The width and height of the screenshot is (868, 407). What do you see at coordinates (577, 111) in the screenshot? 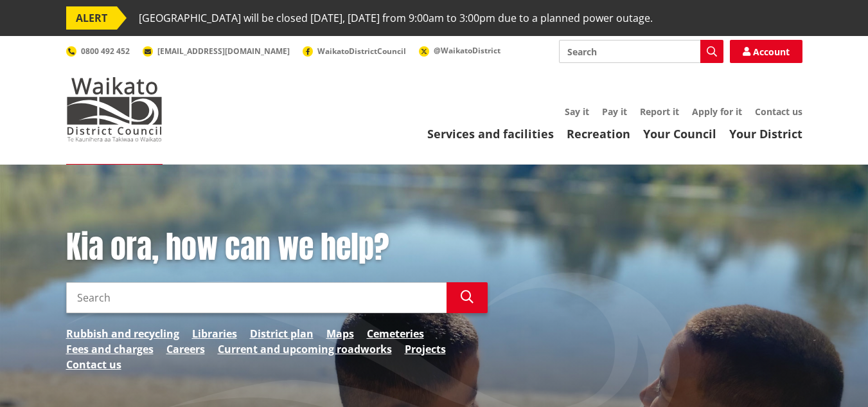
I see `a: Say it` at bounding box center [577, 111].